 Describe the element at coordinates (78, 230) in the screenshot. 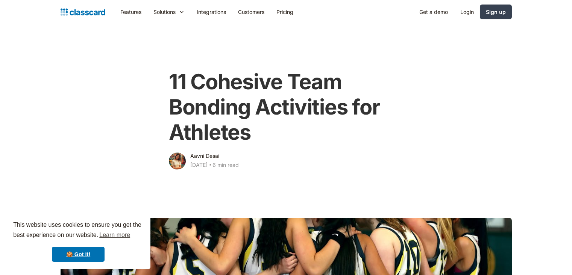

I see `span: This website uses cookies to ensure you get the best experience on our website.` at that location.